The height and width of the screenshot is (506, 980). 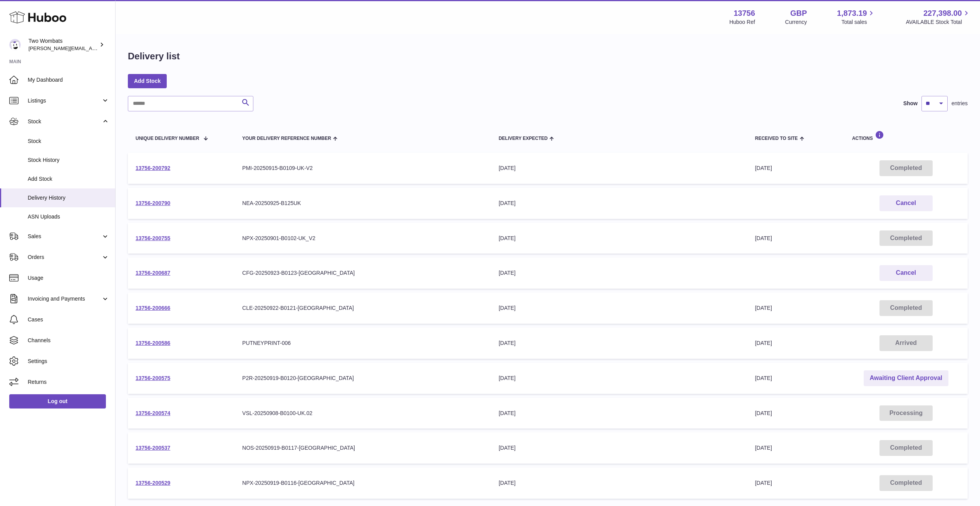 What do you see at coordinates (63, 45) in the screenshot?
I see `div: Two Wombats` at bounding box center [63, 45].